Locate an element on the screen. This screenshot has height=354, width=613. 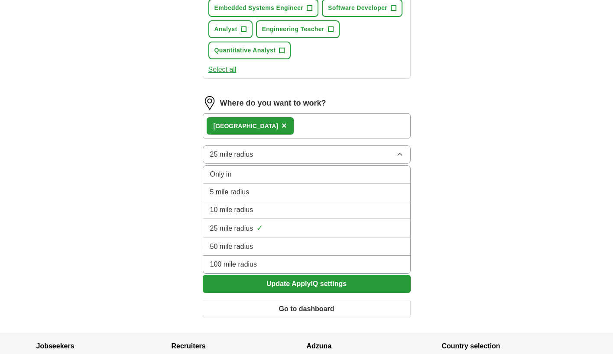
span: Embedded Systems Engineer is located at coordinates (259, 8).